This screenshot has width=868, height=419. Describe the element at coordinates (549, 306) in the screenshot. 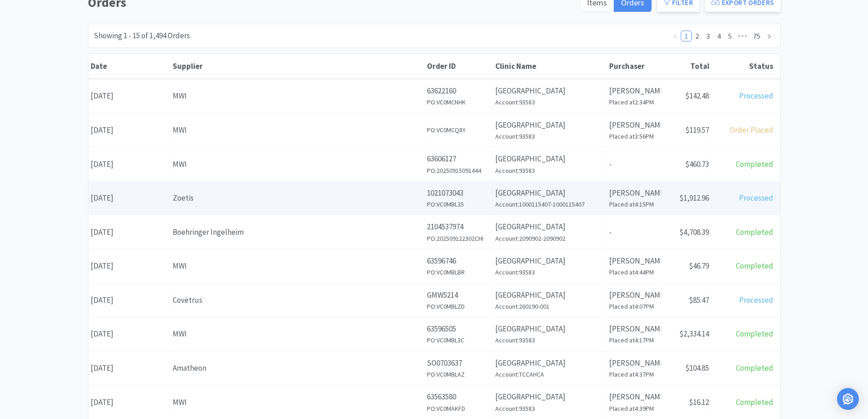

I see `h6: Account: 260190-001` at that location.